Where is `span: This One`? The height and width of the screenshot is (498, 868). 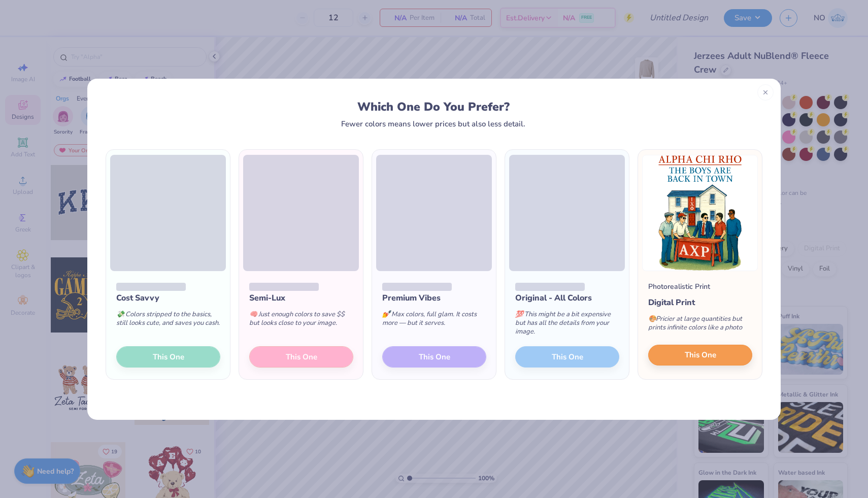 span: This One is located at coordinates (701, 354).